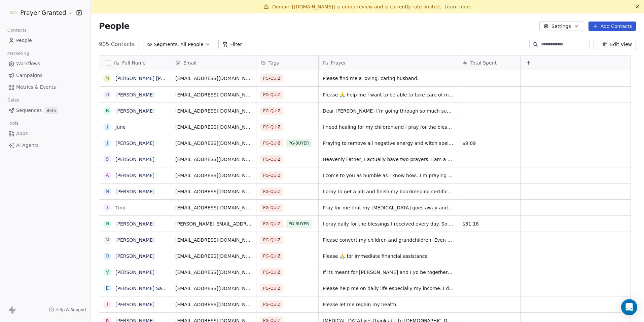 The image size is (644, 322). Describe the element at coordinates (388, 143) in the screenshot. I see `span: Praying to remove all negative energy and witch spell spirits out of my life Praying for money fi...` at that location.